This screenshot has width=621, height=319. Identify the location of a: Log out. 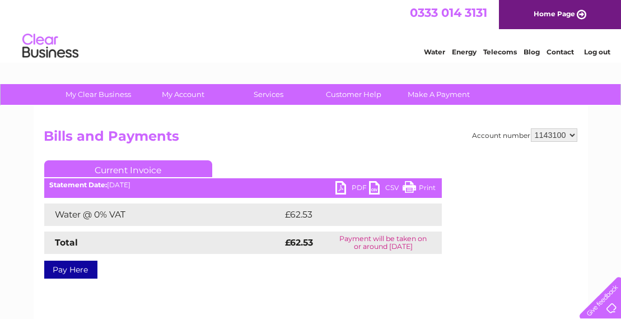
(597, 52).